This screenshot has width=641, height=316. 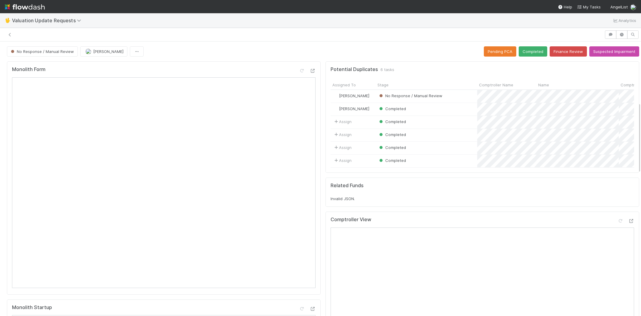 What do you see at coordinates (496, 85) in the screenshot?
I see `span: Comptroller Name` at bounding box center [496, 85].